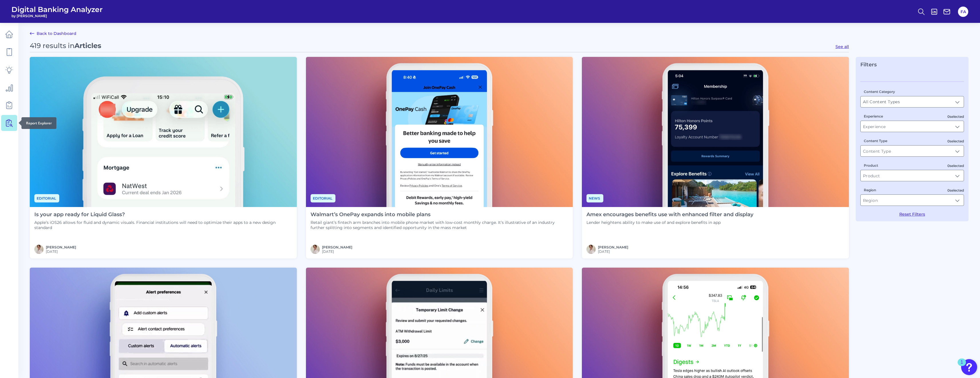  Describe the element at coordinates (912, 176) in the screenshot. I see `input: Product` at that location.